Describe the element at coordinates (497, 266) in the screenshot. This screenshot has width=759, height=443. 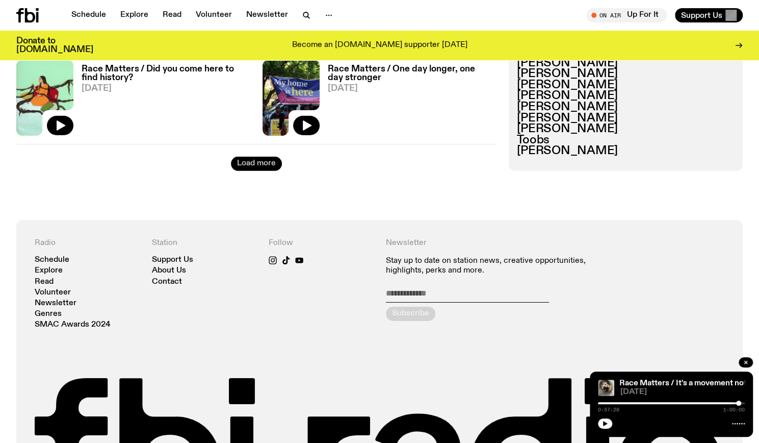
I see `p: Stay up to date on station news, creative opportunities, highlights, perks and more.` at that location.